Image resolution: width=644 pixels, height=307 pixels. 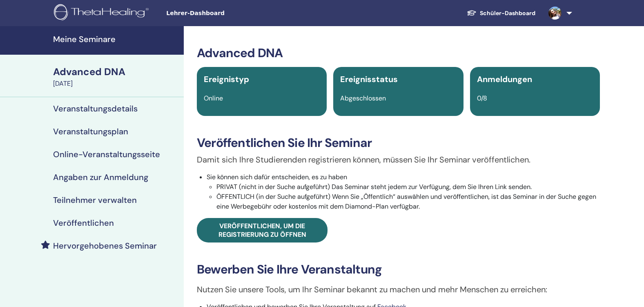 I want to click on h4: Angaben zur Anmeldung, so click(x=100, y=177).